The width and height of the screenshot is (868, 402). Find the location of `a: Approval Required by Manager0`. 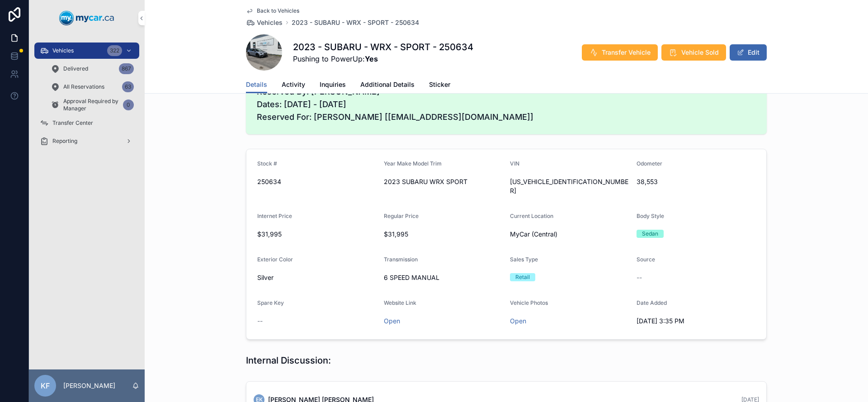

a: Approval Required by Manager0 is located at coordinates (92, 105).